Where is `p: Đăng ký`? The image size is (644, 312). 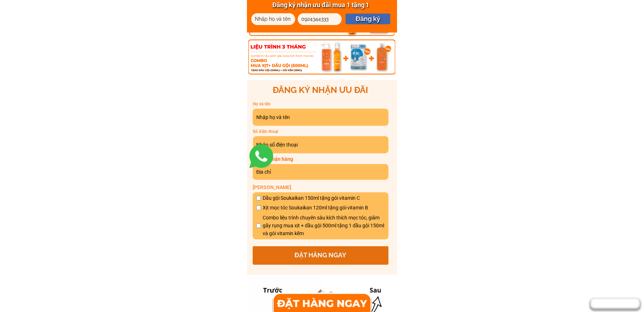 p: Đăng ký is located at coordinates (368, 19).